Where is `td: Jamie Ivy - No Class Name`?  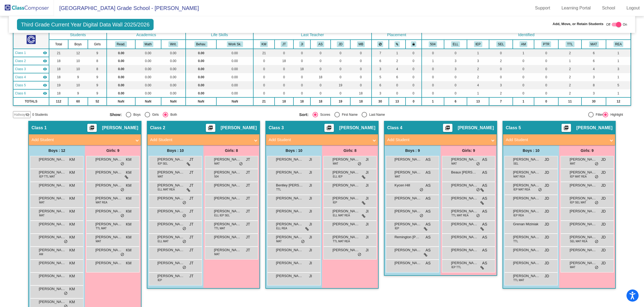
td: Jamie Ivy - No Class Name is located at coordinates (31, 69).